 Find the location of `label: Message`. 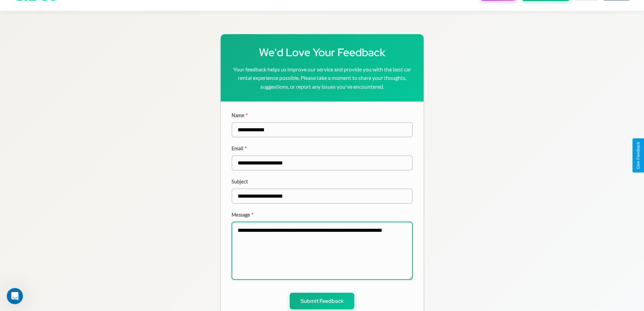

label: Message is located at coordinates (322, 215).